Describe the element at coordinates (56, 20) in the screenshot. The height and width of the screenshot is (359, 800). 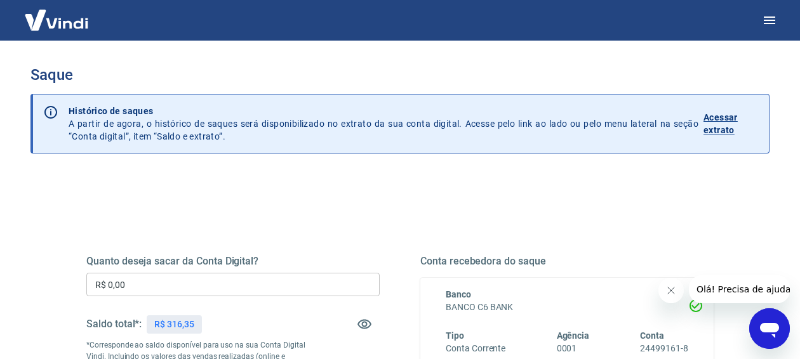
I see `img: Vindi` at that location.